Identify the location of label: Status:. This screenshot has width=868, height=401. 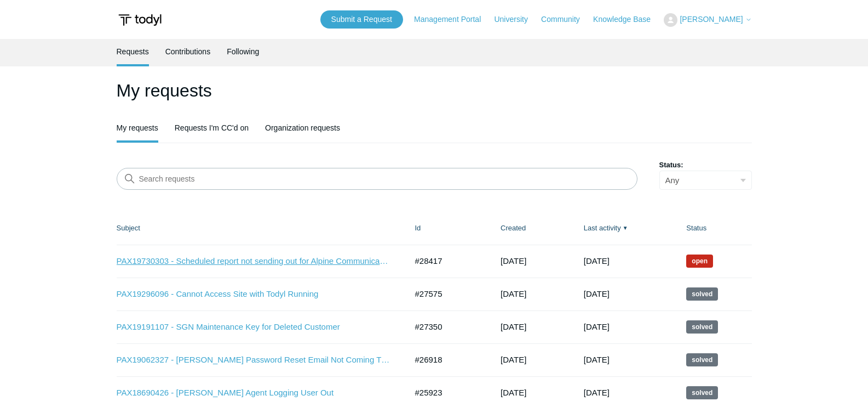
(706, 165).